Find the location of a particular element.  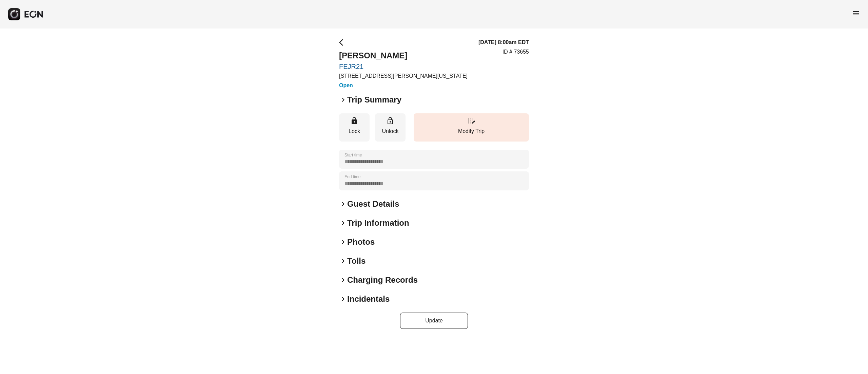

p: Lock is located at coordinates (354, 132).